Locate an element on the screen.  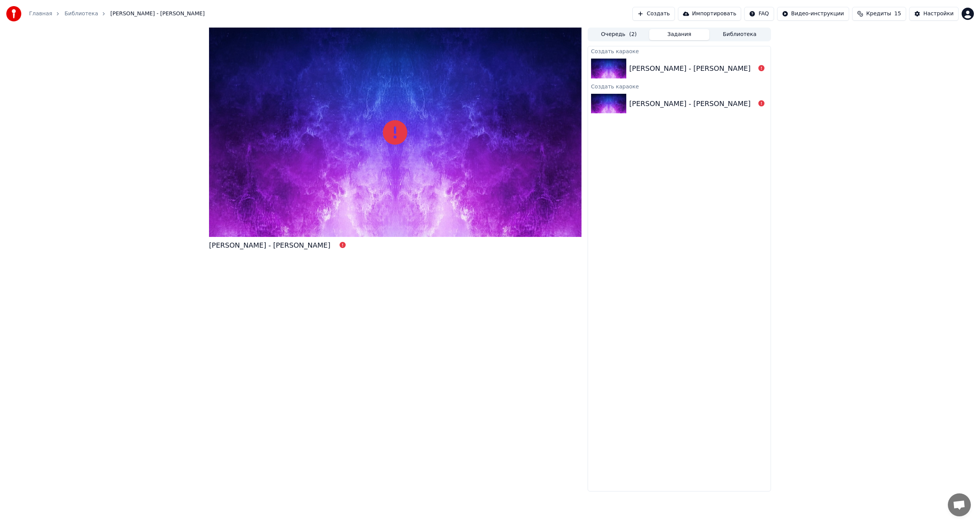
img: youka is located at coordinates (14, 14).